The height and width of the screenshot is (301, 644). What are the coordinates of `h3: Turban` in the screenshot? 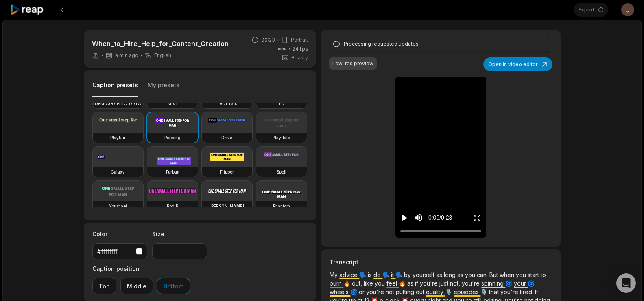 It's located at (172, 172).